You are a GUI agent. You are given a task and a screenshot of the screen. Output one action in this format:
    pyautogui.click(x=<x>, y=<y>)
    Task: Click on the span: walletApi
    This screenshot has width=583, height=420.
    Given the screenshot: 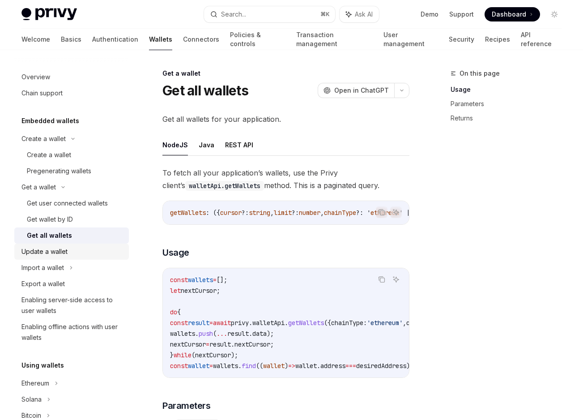 What is the action you would take?
    pyautogui.click(x=268, y=322)
    